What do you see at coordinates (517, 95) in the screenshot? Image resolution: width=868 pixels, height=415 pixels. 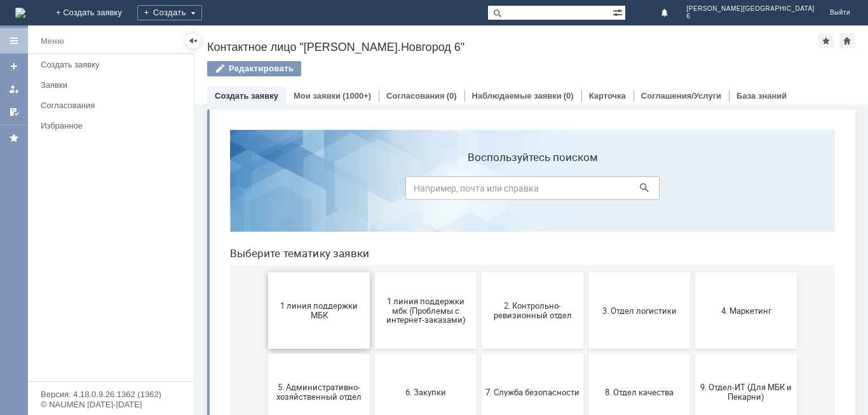 I see `a: Наблюдаемые заявки` at bounding box center [517, 95].